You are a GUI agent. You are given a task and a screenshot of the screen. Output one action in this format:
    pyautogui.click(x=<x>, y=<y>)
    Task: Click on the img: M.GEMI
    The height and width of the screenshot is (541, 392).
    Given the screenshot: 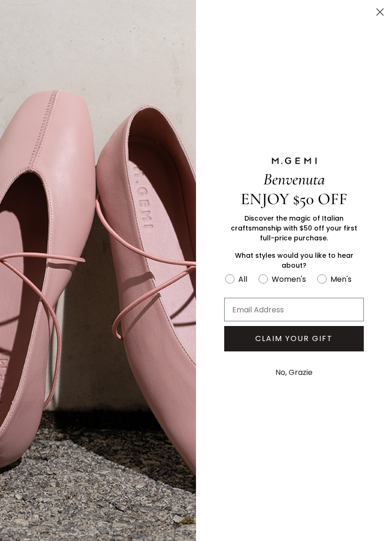 What is the action you would take?
    pyautogui.click(x=294, y=161)
    